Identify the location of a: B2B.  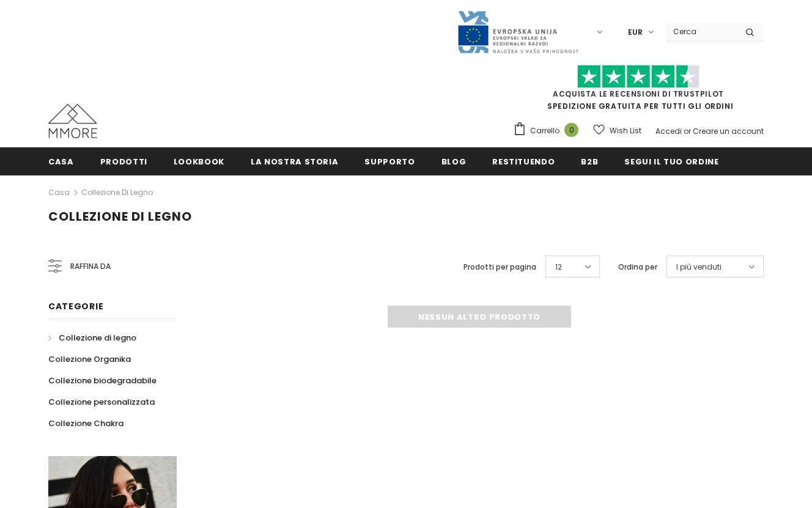
(589, 161).